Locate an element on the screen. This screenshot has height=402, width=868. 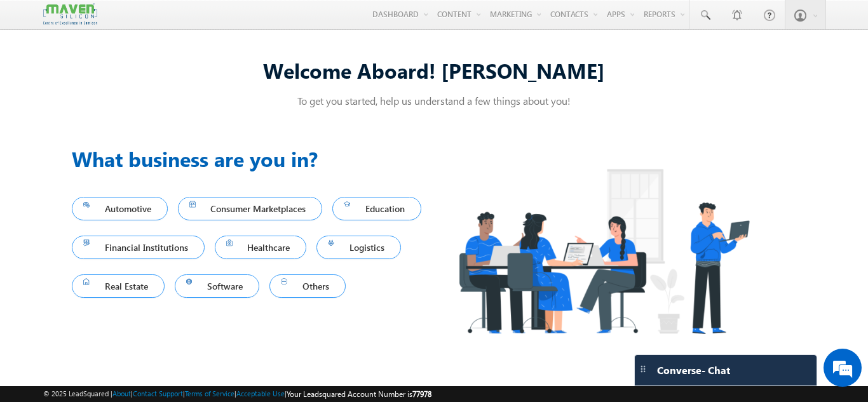
span: Logistics is located at coordinates (359, 248).